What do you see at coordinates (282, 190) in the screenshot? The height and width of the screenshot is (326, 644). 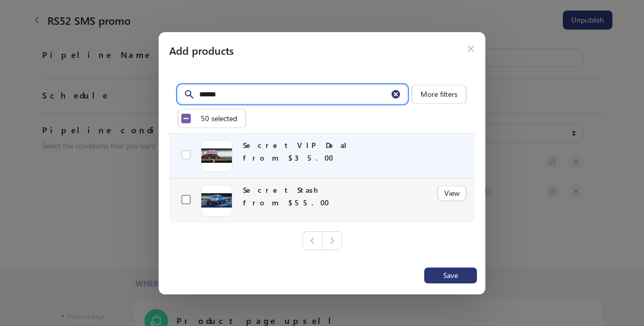 I see `span: Secret Stash` at bounding box center [282, 190].